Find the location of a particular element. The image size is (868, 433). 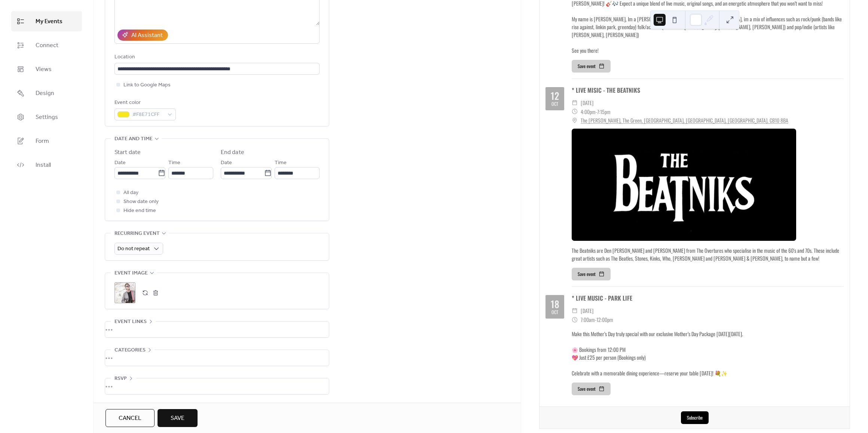

span: Hide end time is located at coordinates (140, 211).